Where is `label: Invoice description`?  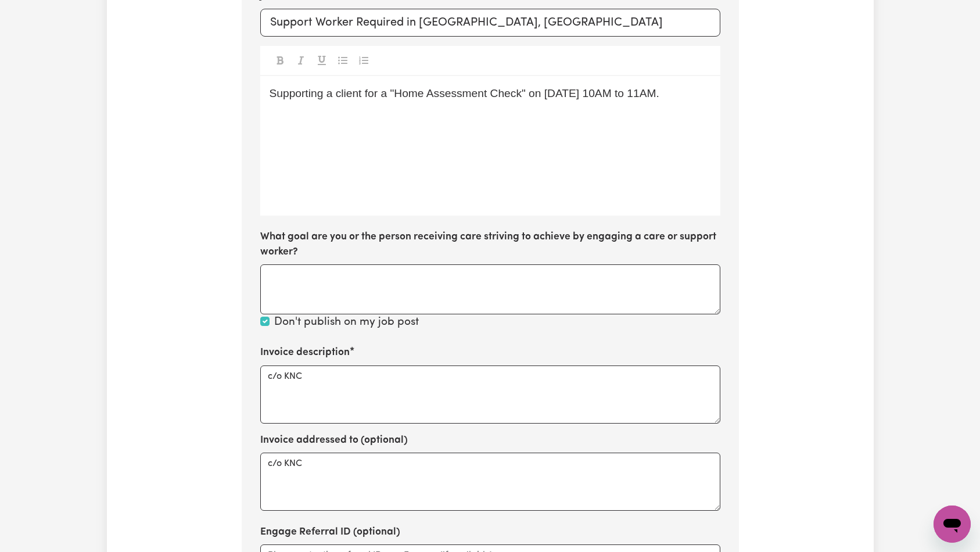
label: Invoice description is located at coordinates (305, 353).